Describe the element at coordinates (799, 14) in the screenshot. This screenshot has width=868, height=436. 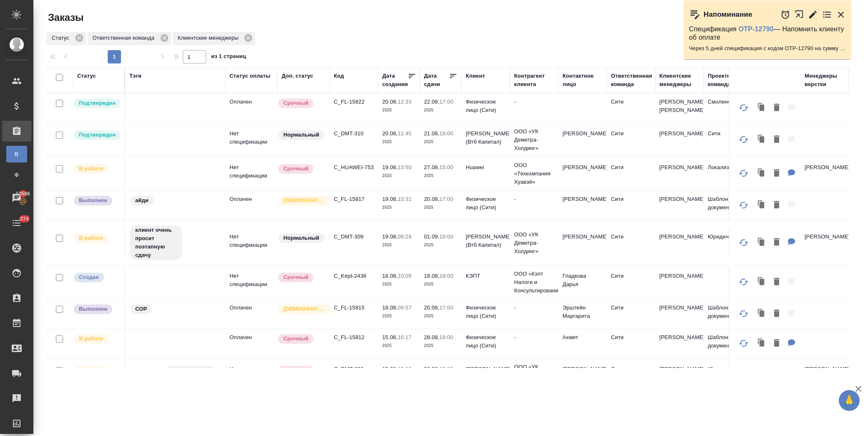
I see `button: Открыть в новой вкладке` at that location.